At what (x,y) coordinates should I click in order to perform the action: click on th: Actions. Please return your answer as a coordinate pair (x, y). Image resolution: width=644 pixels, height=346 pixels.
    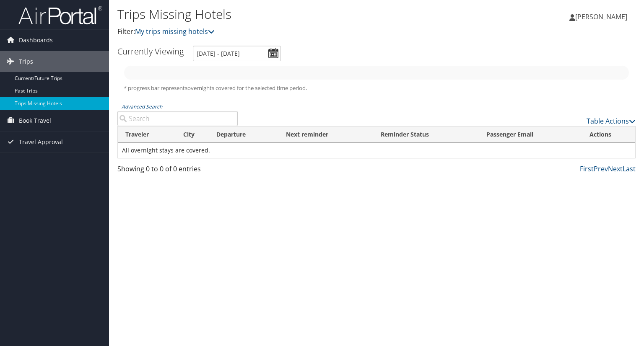
    Looking at the image, I should click on (608, 134).